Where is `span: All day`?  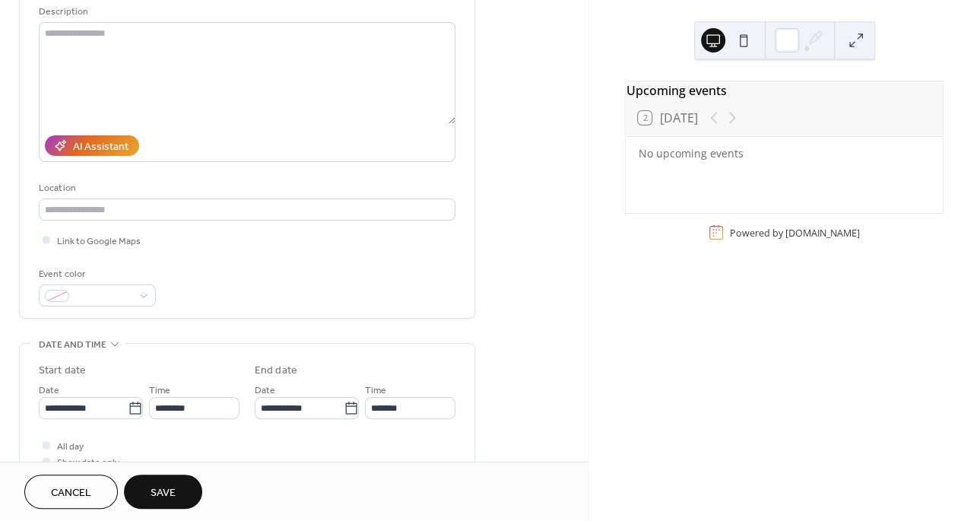
span: All day is located at coordinates (70, 447).